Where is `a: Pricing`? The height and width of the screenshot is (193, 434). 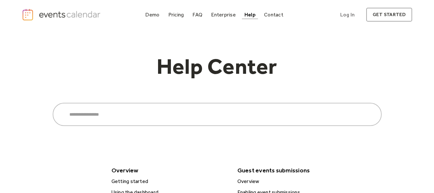 a: Pricing is located at coordinates (176, 14).